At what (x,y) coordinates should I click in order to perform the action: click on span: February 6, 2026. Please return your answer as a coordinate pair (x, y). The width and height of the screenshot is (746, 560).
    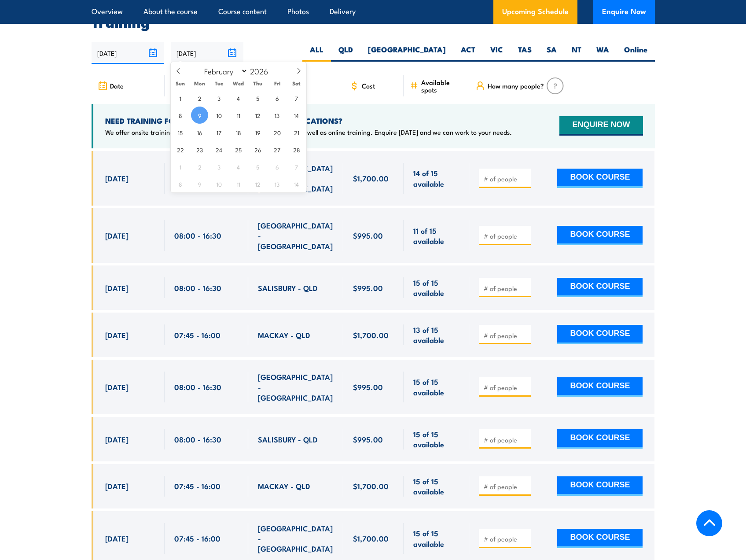
    Looking at the image, I should click on (277, 98).